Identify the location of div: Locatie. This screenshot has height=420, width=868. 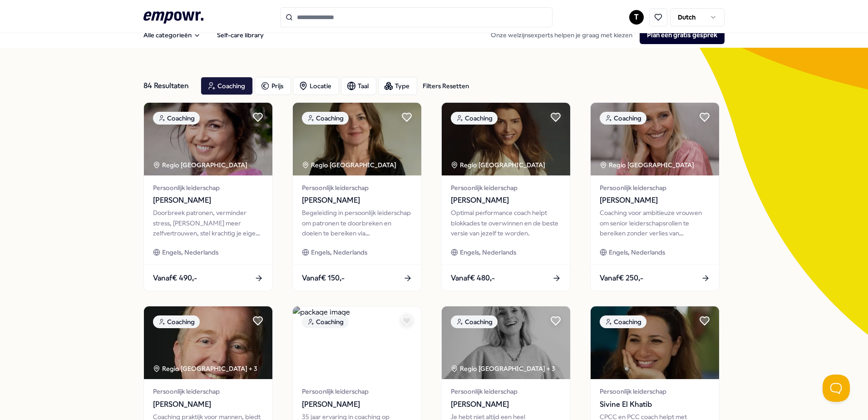
(316, 86).